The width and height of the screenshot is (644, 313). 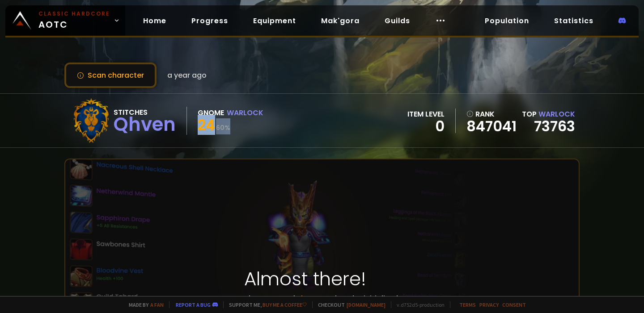 I want to click on a: Home, so click(x=154, y=21).